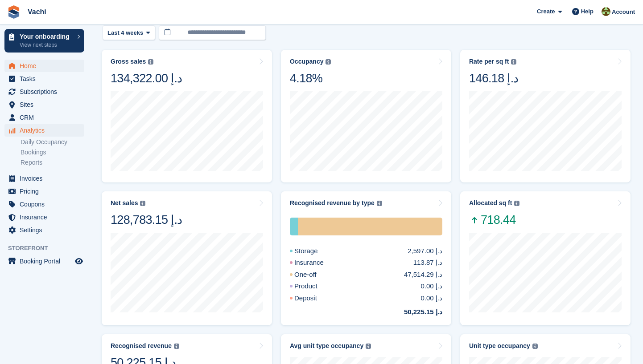  What do you see at coordinates (160, 288) in the screenshot?
I see `button: Send a message…` at bounding box center [160, 288].